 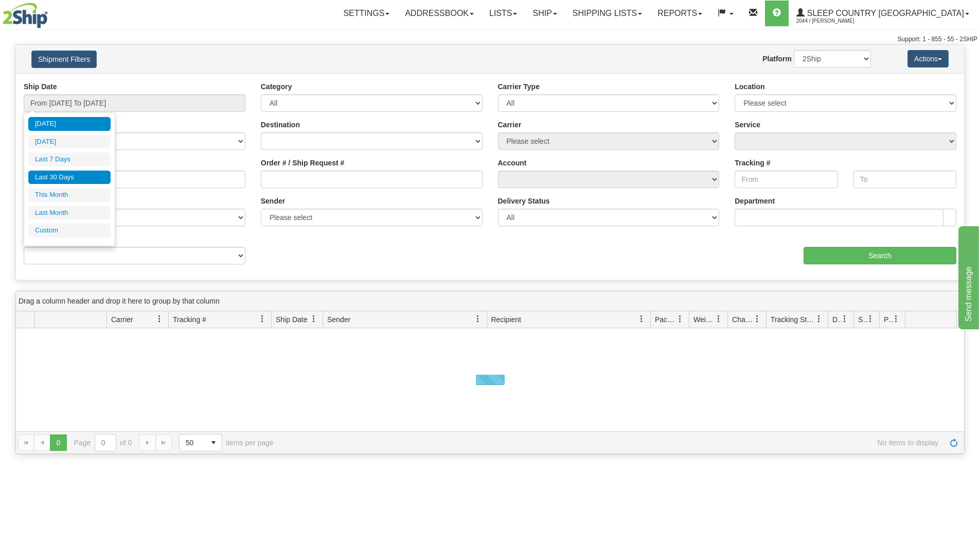 I want to click on span: Charge, so click(x=743, y=319).